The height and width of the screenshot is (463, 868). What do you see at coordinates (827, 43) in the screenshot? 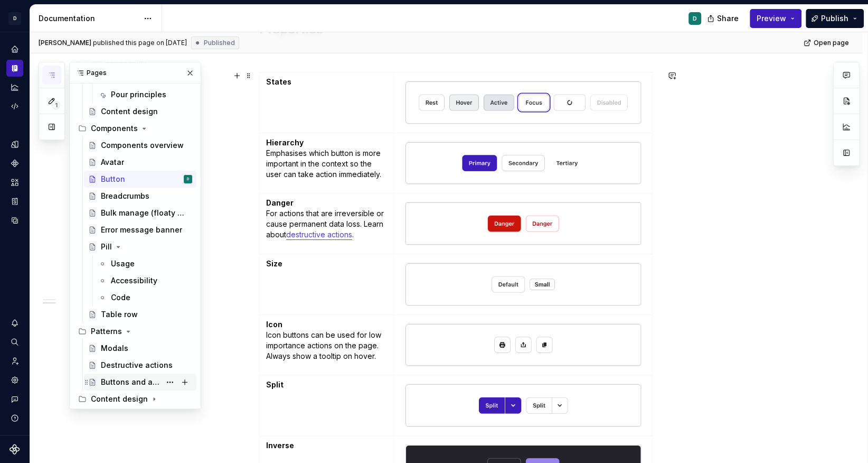
I see `a: Open page` at bounding box center [827, 43].